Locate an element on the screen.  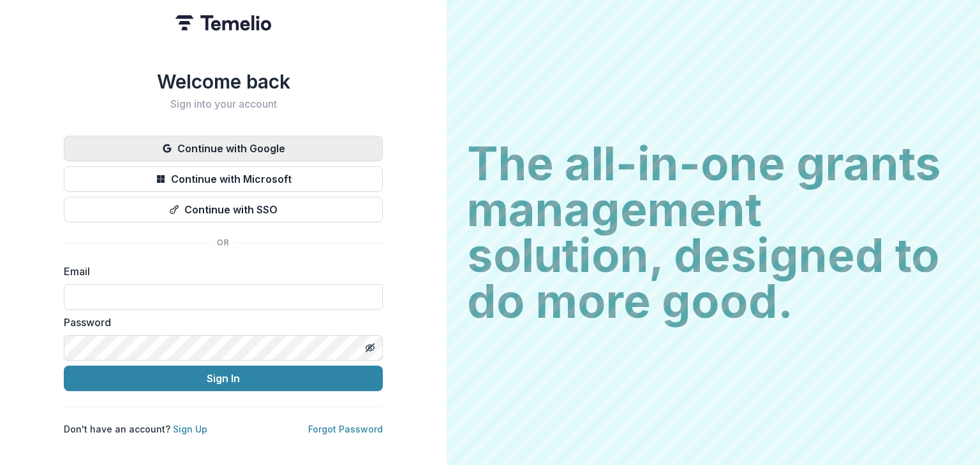
a: Forgot Password is located at coordinates (345, 429).